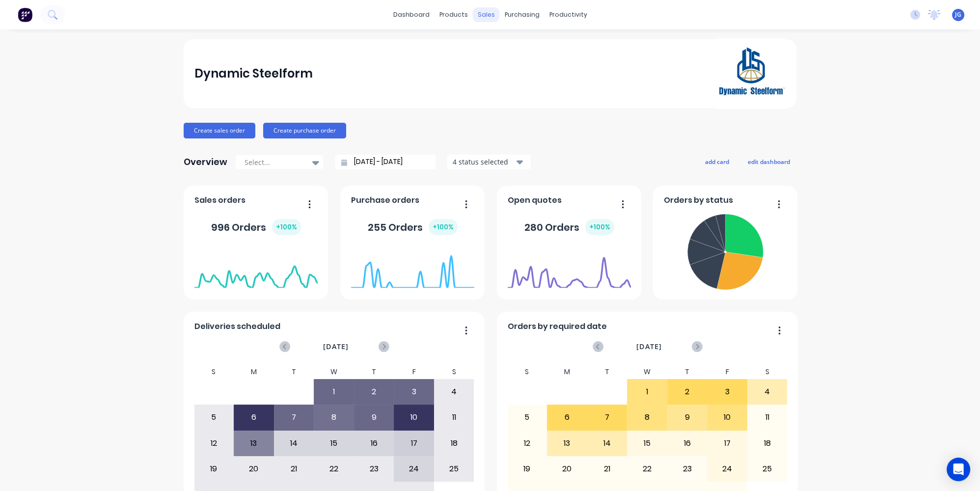 The width and height of the screenshot is (980, 491). Describe the element at coordinates (958, 469) in the screenshot. I see `div: Open Intercom Messenger` at that location.